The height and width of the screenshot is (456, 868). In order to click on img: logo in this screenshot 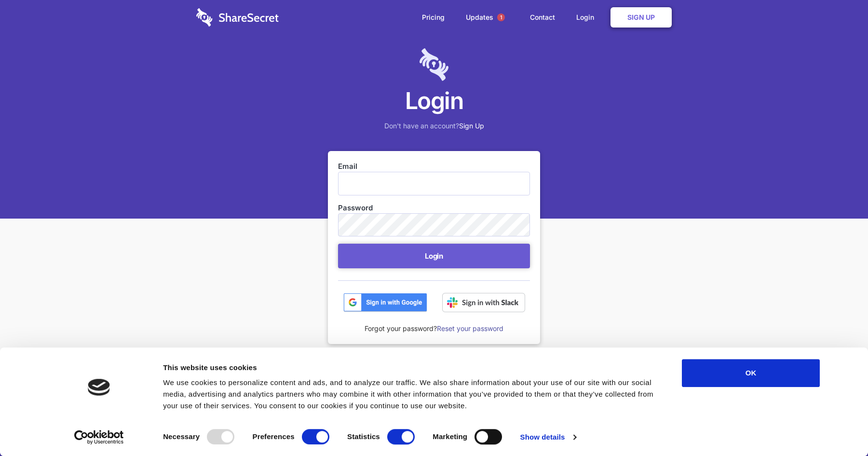, I will do `click(99, 387)`.